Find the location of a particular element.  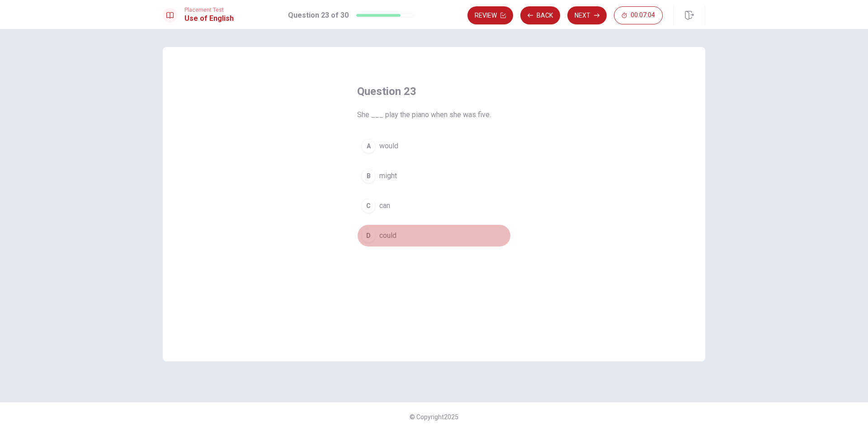

button: Ccan is located at coordinates (434, 206).